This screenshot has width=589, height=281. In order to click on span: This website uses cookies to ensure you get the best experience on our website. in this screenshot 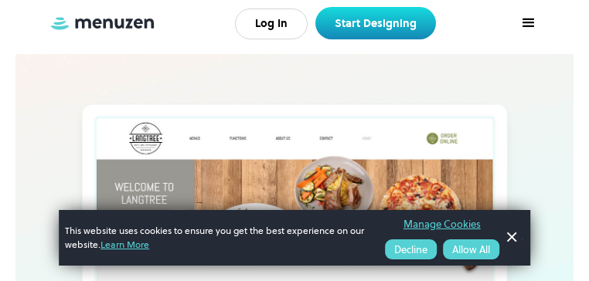, I will do `click(221, 238)`.